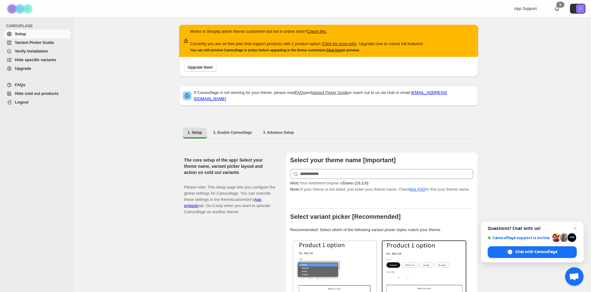 Image resolution: width=591 pixels, height=292 pixels. What do you see at coordinates (317, 31) in the screenshot?
I see `a: Check this.` at bounding box center [317, 31].